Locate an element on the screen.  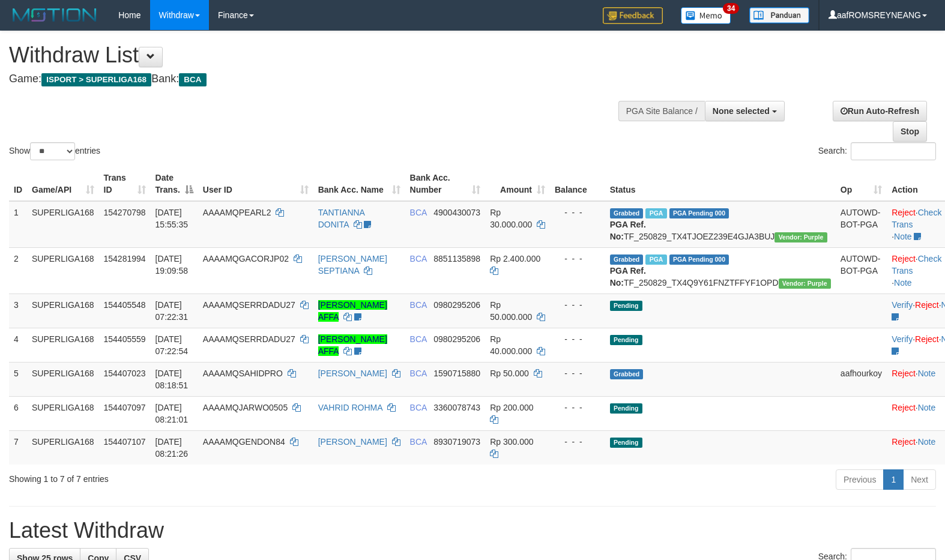
td: TF_250829_TX4TJOEZ239E4GJA3BUJ is located at coordinates (721, 224).